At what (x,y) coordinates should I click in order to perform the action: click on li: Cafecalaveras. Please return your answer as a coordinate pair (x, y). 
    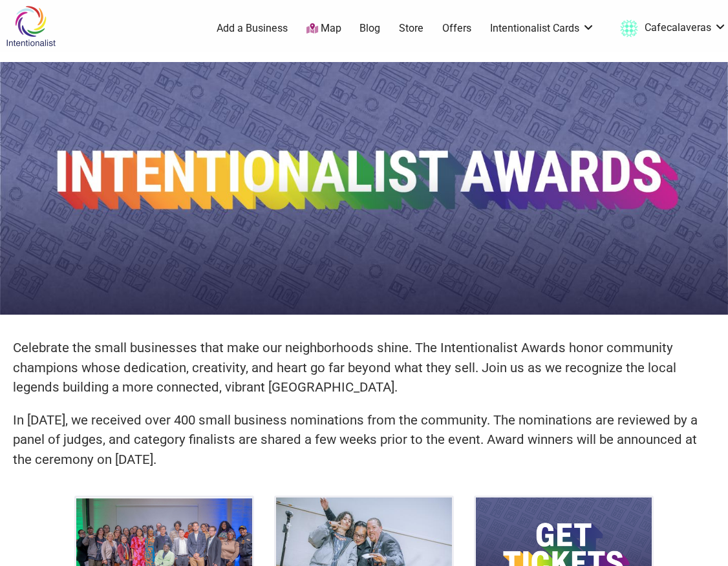
    Looking at the image, I should click on (670, 28).